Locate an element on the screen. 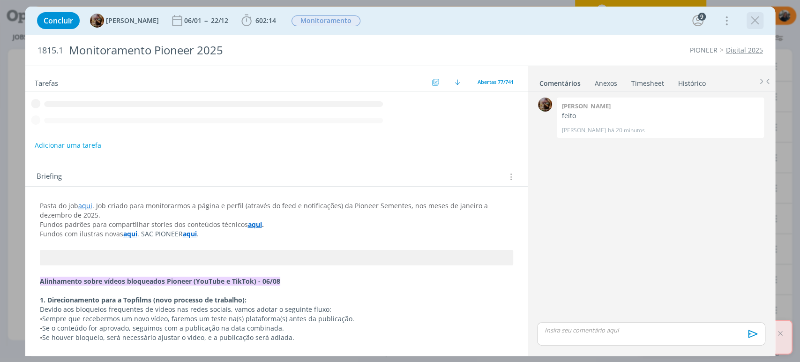 The image size is (800, 362). a: Histórico is located at coordinates (692, 81).